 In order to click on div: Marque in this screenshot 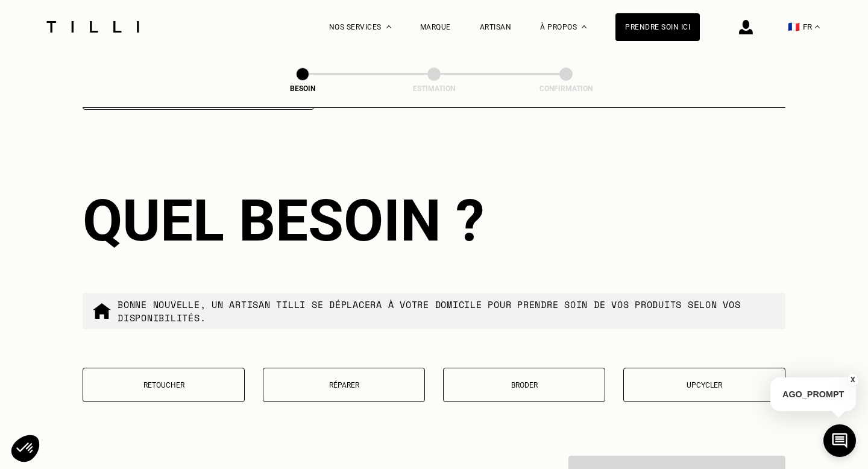, I will do `click(435, 27)`.